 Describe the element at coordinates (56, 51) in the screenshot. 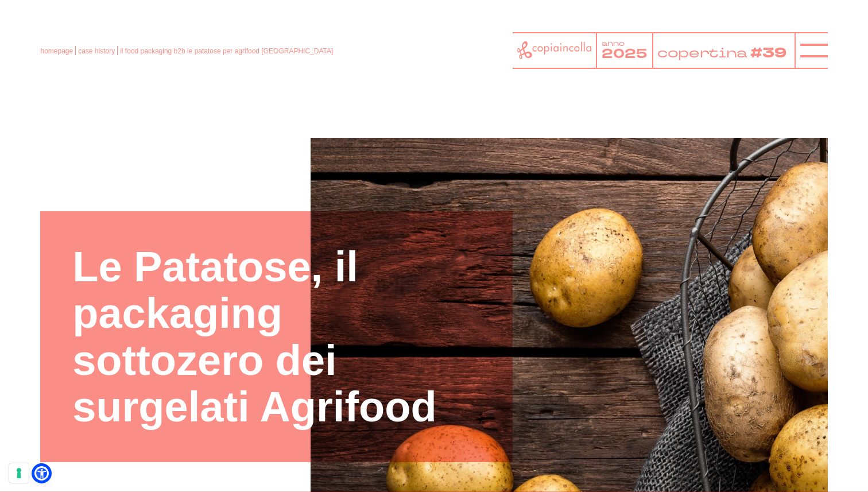

I see `a: homepage` at that location.